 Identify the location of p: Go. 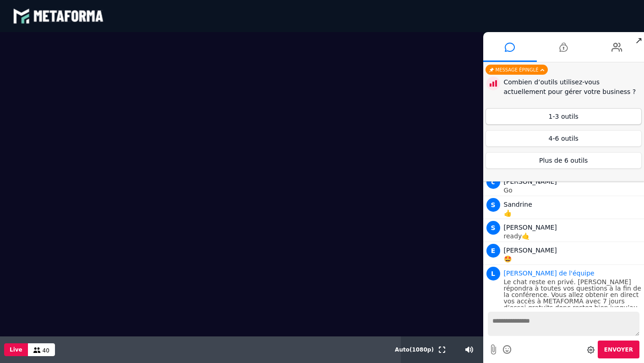
(573, 190).